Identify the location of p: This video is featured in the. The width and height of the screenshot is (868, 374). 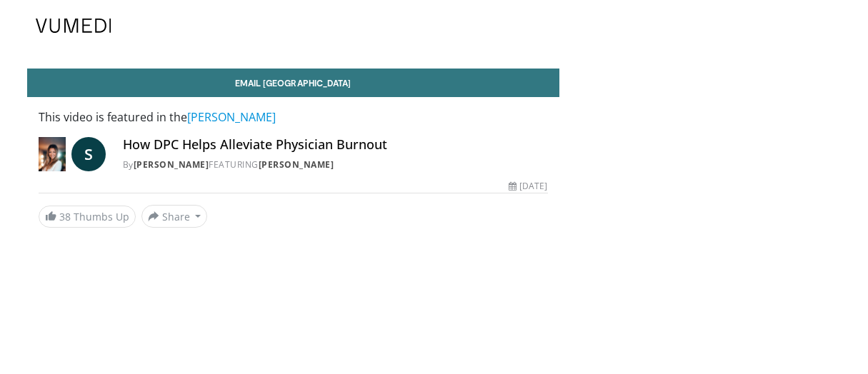
(293, 117).